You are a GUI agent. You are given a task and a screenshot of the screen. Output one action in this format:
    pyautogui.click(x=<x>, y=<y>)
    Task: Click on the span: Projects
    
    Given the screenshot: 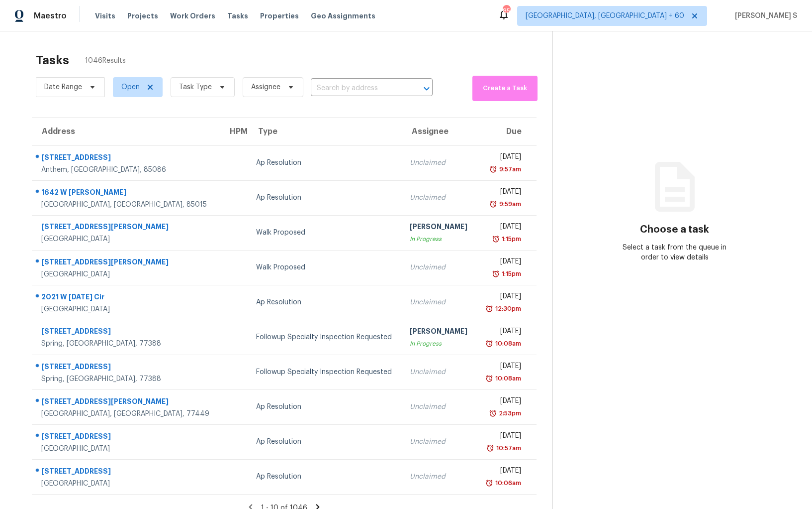 What is the action you would take?
    pyautogui.click(x=143, y=16)
    